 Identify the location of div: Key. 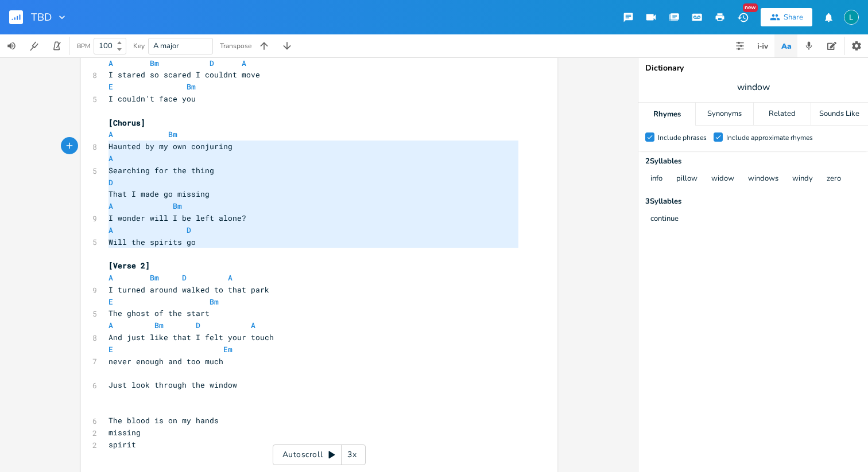
(139, 46).